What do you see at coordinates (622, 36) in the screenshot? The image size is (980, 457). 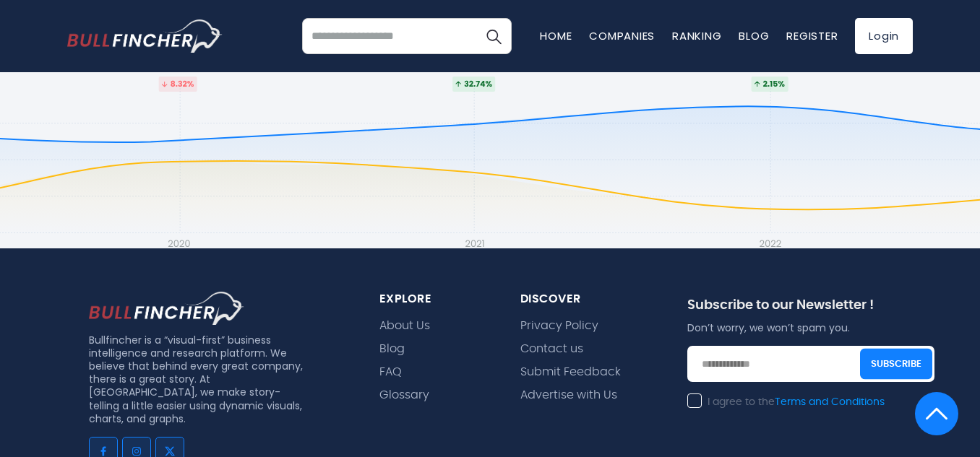 I see `a: Companies` at bounding box center [622, 36].